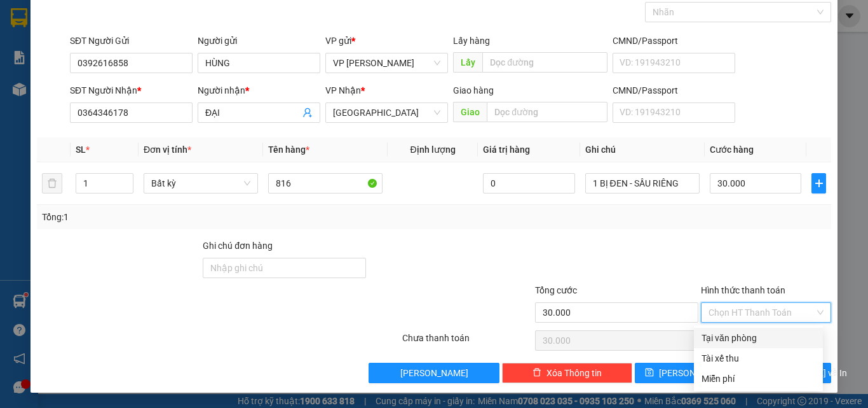 Image resolution: width=868 pixels, height=408 pixels. I want to click on span: Giao hàng, so click(473, 91).